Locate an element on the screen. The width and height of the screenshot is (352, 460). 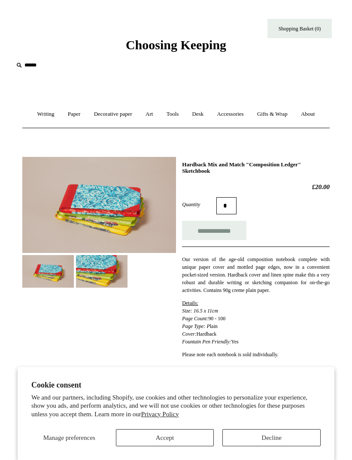
a: Paper is located at coordinates (74, 114).